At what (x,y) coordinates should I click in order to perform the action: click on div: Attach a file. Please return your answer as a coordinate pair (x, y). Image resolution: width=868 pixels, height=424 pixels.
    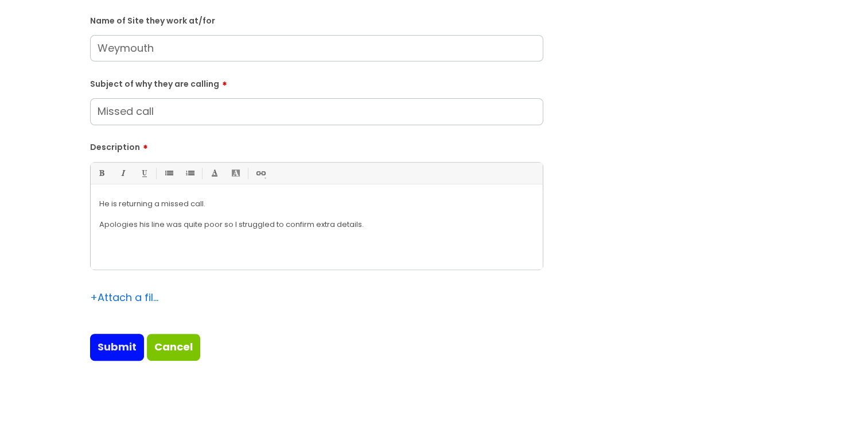
    Looking at the image, I should click on (124, 297).